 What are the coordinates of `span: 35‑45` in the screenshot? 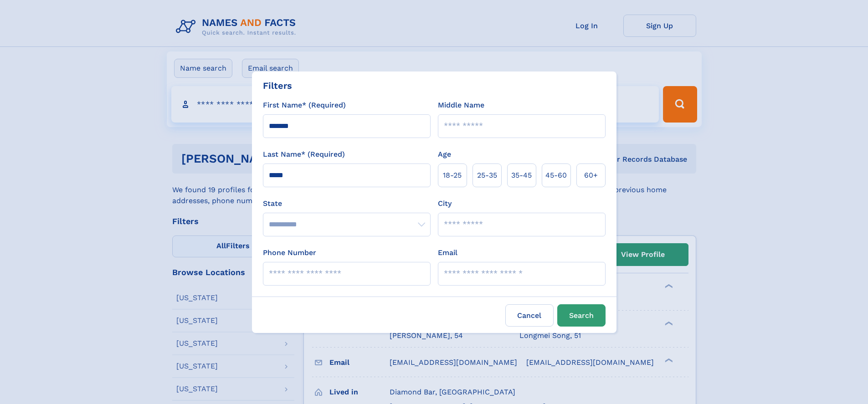 It's located at (521, 176).